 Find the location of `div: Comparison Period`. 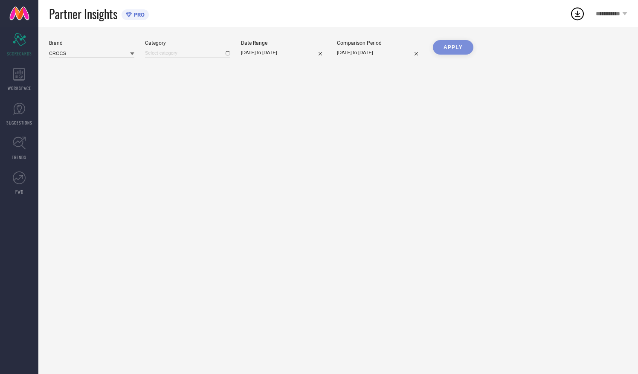

div: Comparison Period is located at coordinates (379, 43).